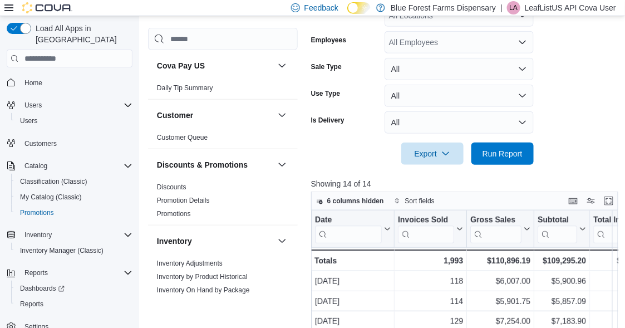  Describe the element at coordinates (183, 200) in the screenshot. I see `a: Promotion Details` at that location.